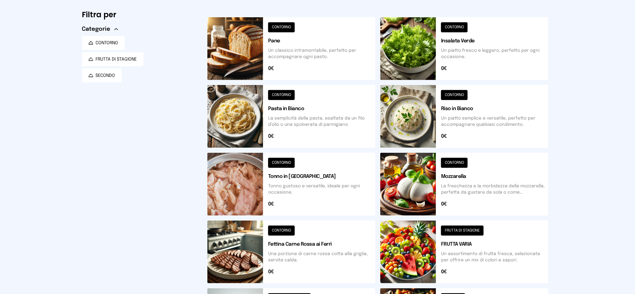  I want to click on h6: Filtra per, so click(140, 15).